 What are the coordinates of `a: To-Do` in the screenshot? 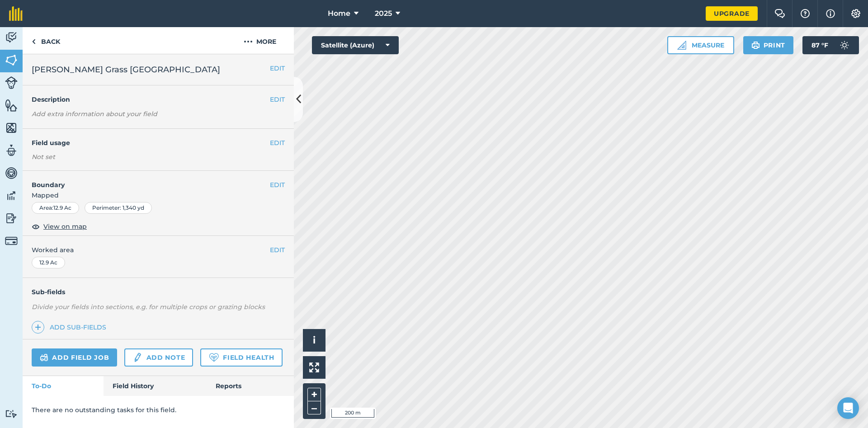 It's located at (63, 386).